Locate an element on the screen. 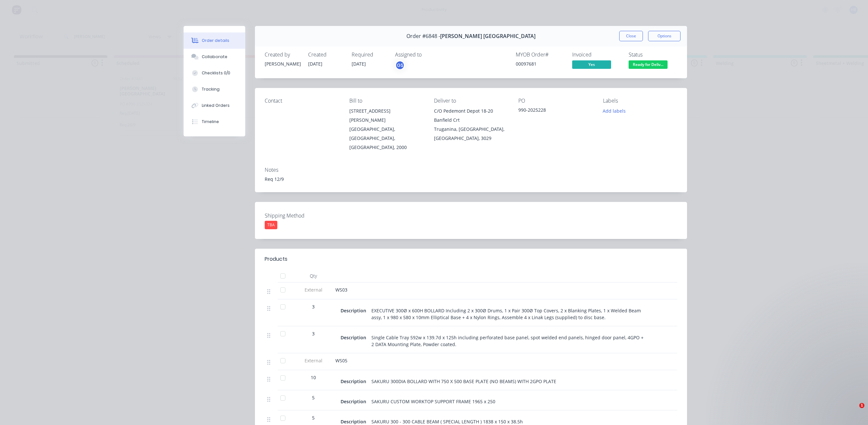  div: GS is located at coordinates (400, 65).